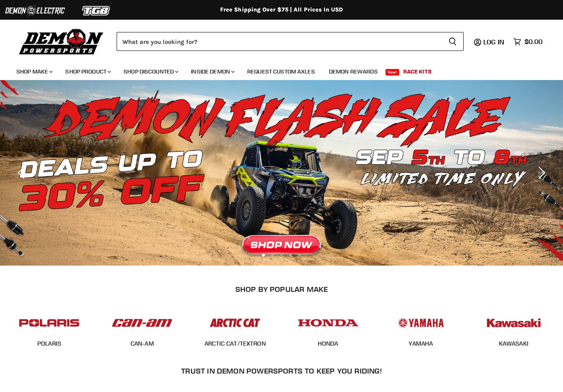 The height and width of the screenshot is (392, 563). I want to click on li: Page dot 2, so click(272, 255).